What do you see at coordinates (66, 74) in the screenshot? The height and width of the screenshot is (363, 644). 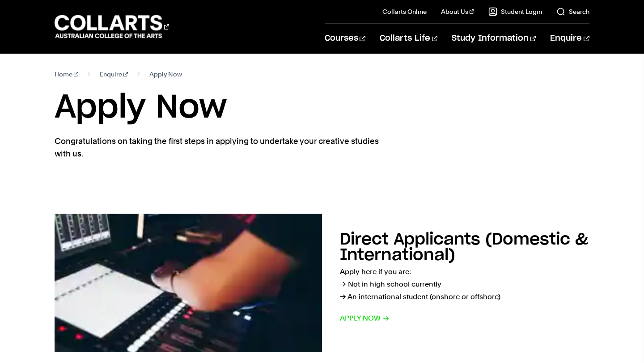 I see `a: Home` at bounding box center [66, 74].